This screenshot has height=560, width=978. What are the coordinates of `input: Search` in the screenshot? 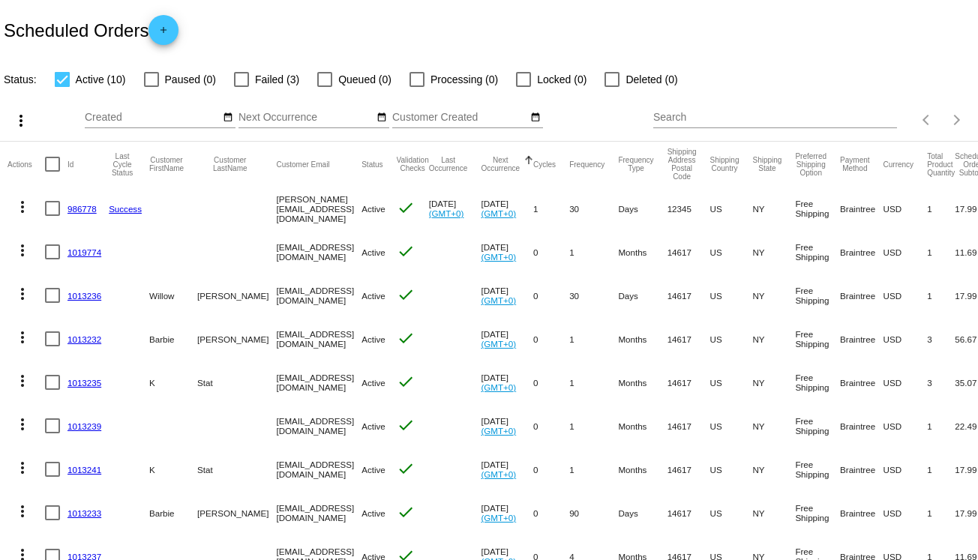 It's located at (775, 118).